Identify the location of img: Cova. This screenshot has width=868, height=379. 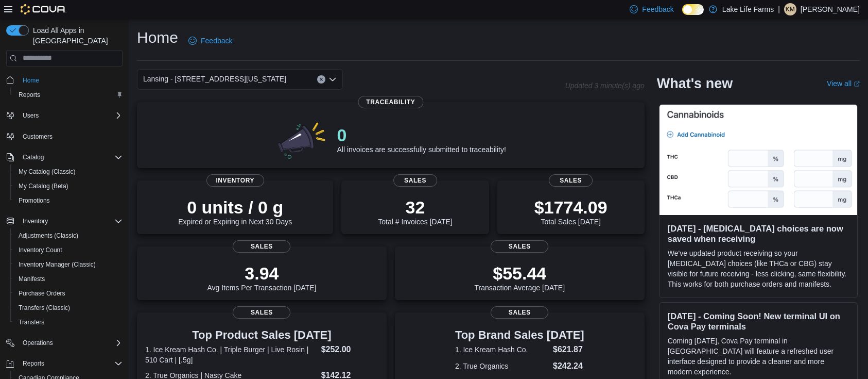
(43, 9).